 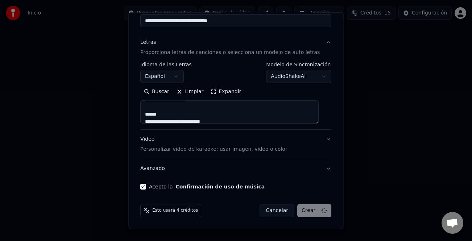 What do you see at coordinates (277, 211) in the screenshot?
I see `button: Cancelar` at bounding box center [277, 211].